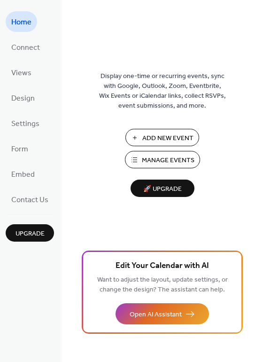 The image size is (263, 362). I want to click on span: Add New Event, so click(168, 138).